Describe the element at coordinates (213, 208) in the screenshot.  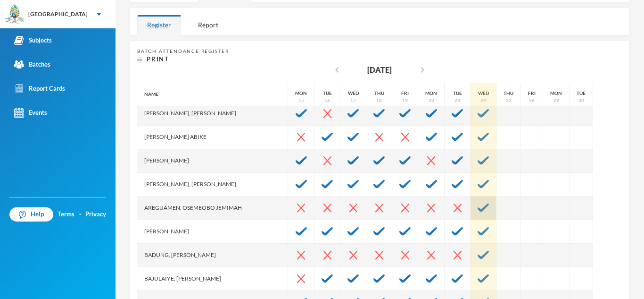
I see `div: Areguamen, Osemeobo Jemimah` at that location.